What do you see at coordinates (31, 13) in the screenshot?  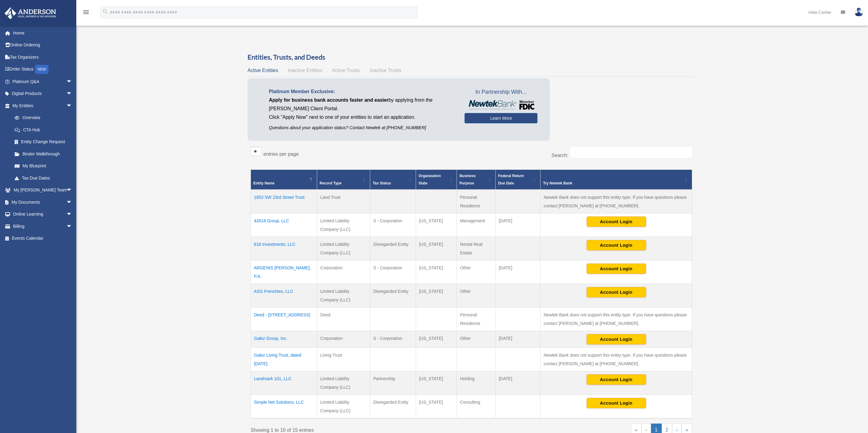 I see `img: Anderson Advisors Platinum Portal` at bounding box center [31, 13].